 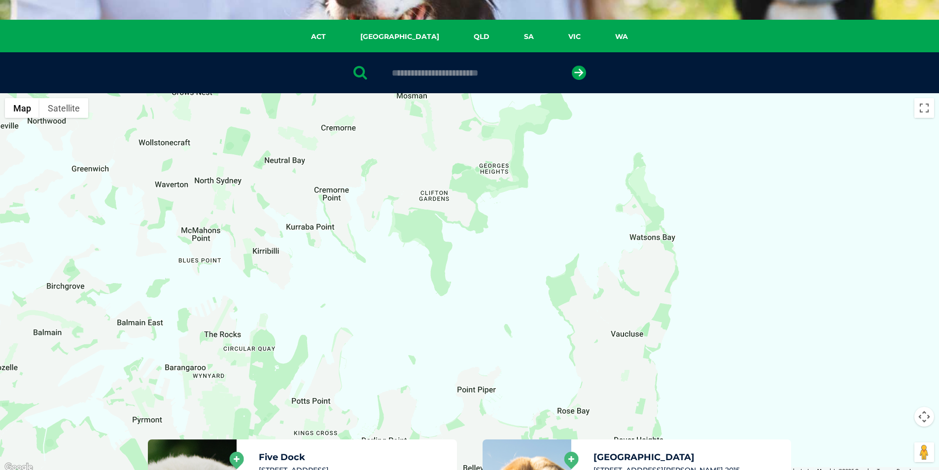 I want to click on button: Show satellite imagery, so click(x=64, y=108).